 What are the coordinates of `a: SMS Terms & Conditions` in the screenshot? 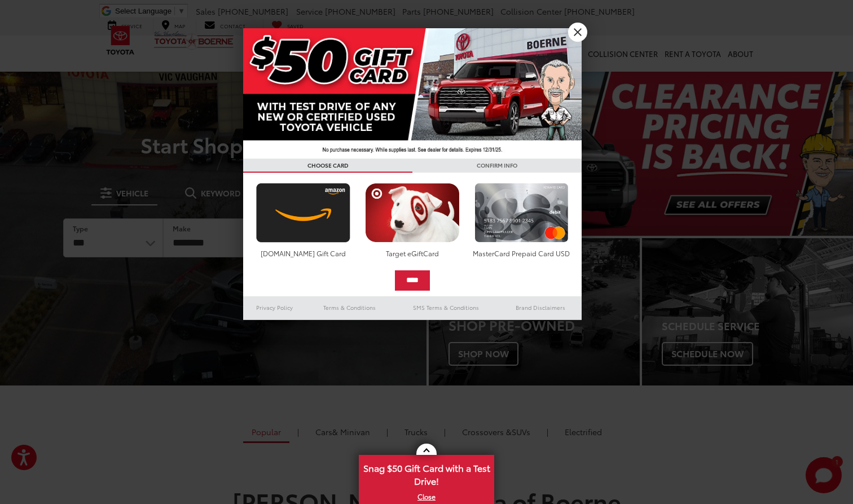 It's located at (446, 307).